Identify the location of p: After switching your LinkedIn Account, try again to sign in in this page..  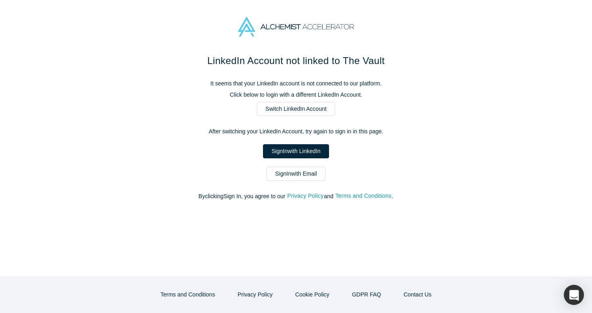
(296, 131).